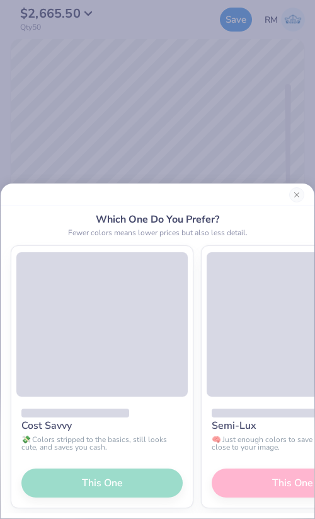  What do you see at coordinates (297, 195) in the screenshot?
I see `button: Close` at bounding box center [297, 195].